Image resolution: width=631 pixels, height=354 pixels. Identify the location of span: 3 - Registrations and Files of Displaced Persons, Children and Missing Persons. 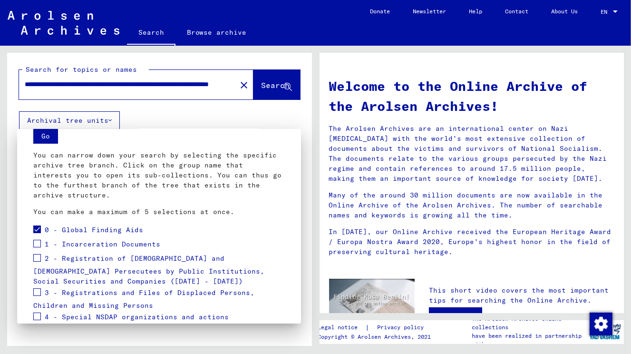
(144, 299).